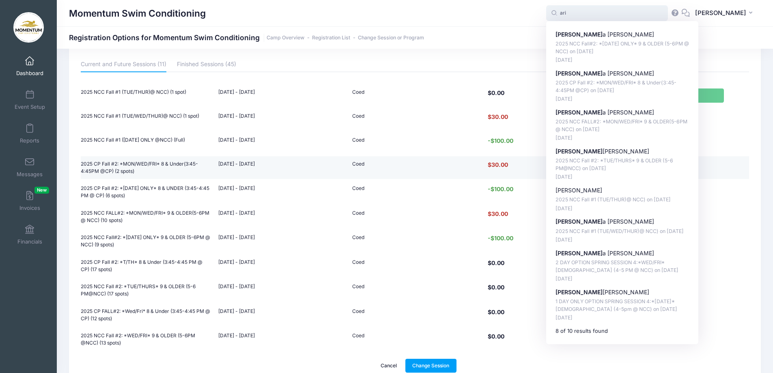 This screenshot has width=773, height=373. Describe the element at coordinates (30, 134) in the screenshot. I see `a: Reports` at that location.